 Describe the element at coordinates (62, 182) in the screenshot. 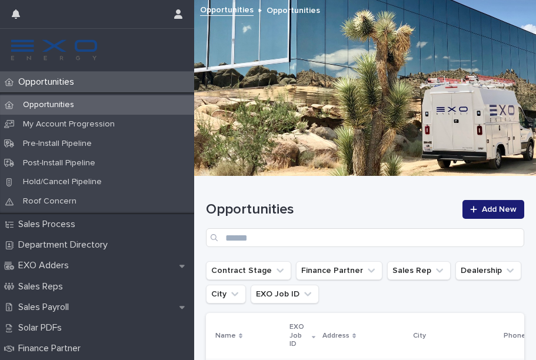

I see `p: Hold/Cancel Pipeline` at that location.